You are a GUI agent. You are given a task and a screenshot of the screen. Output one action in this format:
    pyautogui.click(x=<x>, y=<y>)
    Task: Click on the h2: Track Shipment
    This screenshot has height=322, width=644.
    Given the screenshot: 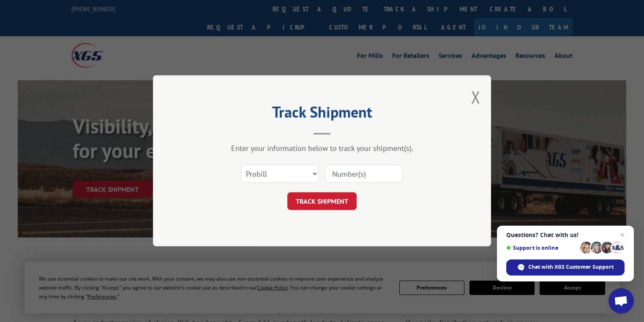 What is the action you would take?
    pyautogui.click(x=322, y=114)
    